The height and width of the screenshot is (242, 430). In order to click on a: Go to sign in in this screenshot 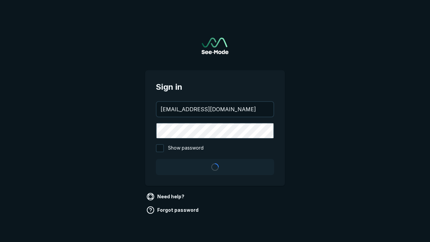, I will do `click(215, 46)`.